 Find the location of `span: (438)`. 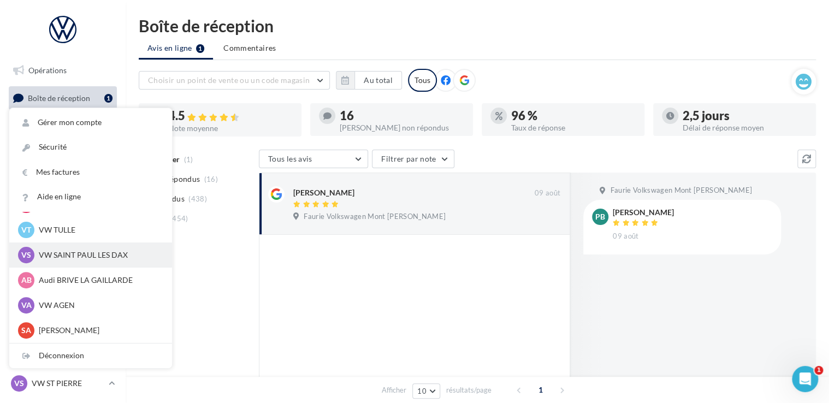

span: (438) is located at coordinates (198, 199).